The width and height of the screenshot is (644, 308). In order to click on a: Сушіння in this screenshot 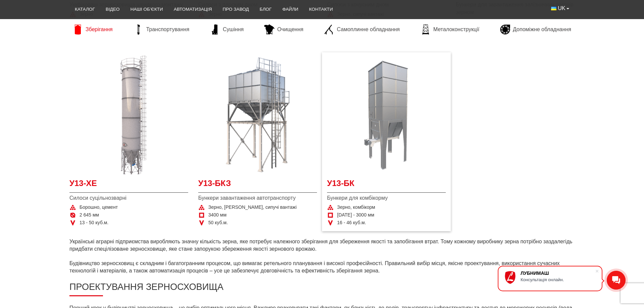, I will do `click(227, 30)`.